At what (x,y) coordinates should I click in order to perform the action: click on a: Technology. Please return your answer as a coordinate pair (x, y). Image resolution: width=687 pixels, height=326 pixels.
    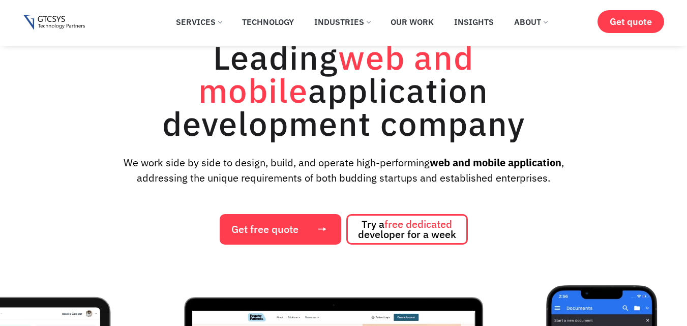
    Looking at the image, I should click on (268, 22).